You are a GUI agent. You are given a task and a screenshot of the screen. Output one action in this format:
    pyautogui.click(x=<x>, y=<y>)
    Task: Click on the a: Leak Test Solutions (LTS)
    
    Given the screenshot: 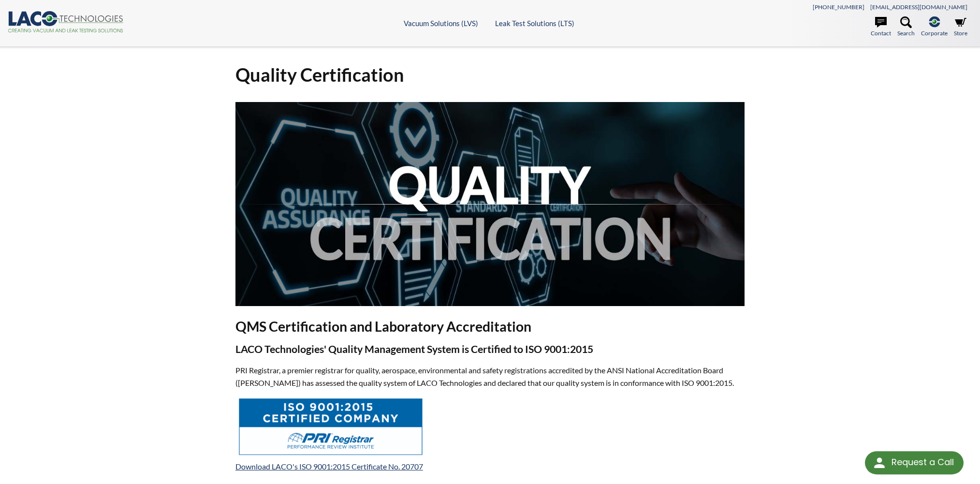 What is the action you would take?
    pyautogui.click(x=535, y=23)
    